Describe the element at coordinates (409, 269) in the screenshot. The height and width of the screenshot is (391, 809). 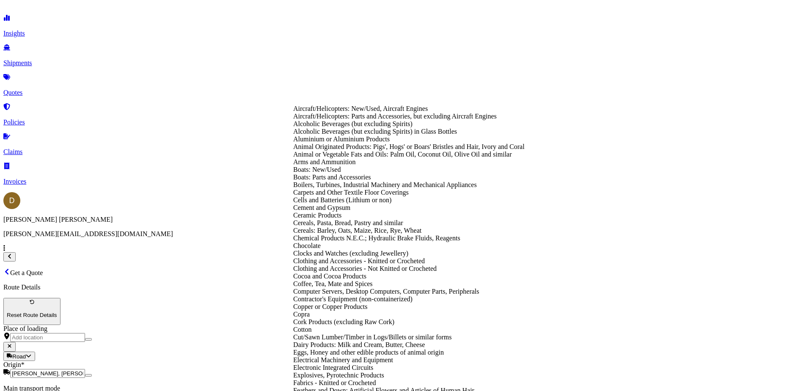
I see `div: Clothing and Accessories - Not Knitted or Crocheted` at that location.